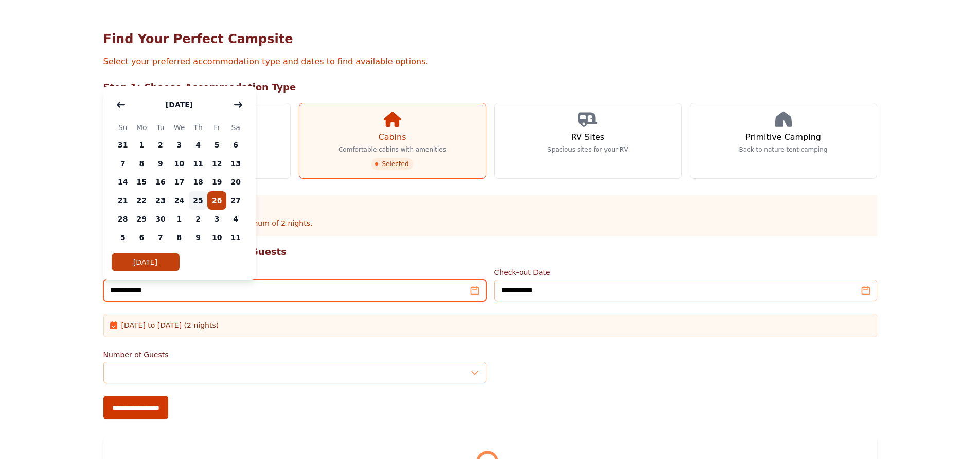  Describe the element at coordinates (161, 219) in the screenshot. I see `span: 30` at that location.